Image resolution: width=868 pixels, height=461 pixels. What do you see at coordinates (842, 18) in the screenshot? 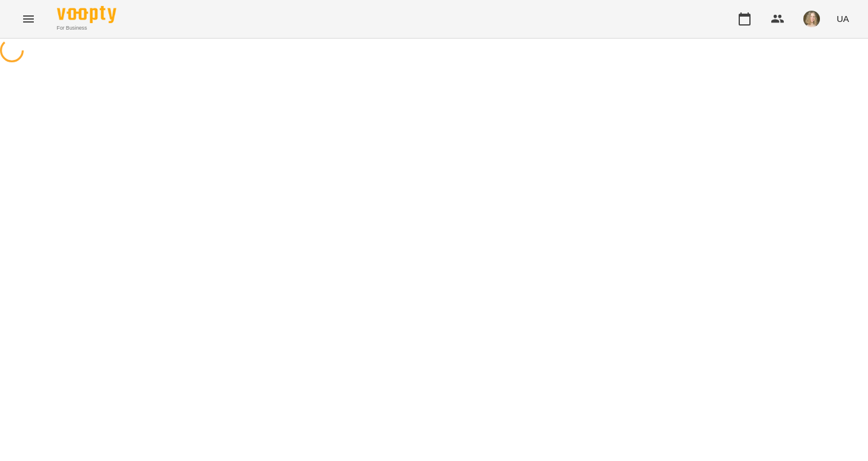
I see `span: UA` at bounding box center [842, 18].